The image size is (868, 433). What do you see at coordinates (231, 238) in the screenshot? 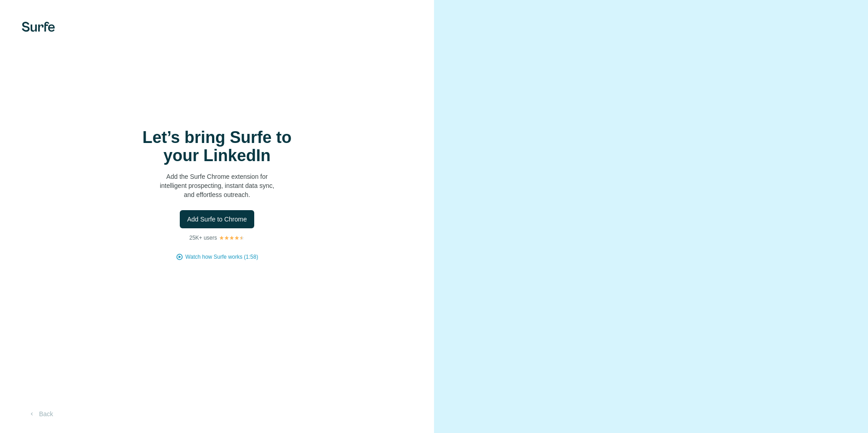
I see `img: Rating Stars` at bounding box center [231, 238].